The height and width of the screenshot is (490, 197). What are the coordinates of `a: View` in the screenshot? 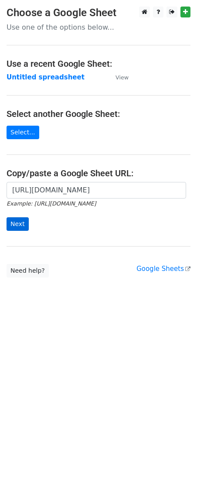 It's located at (118, 77).